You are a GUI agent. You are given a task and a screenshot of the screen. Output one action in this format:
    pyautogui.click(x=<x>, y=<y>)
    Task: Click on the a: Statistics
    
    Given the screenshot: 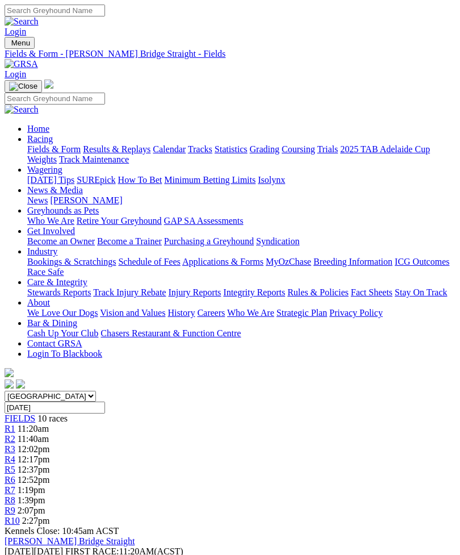 What is the action you would take?
    pyautogui.click(x=231, y=149)
    